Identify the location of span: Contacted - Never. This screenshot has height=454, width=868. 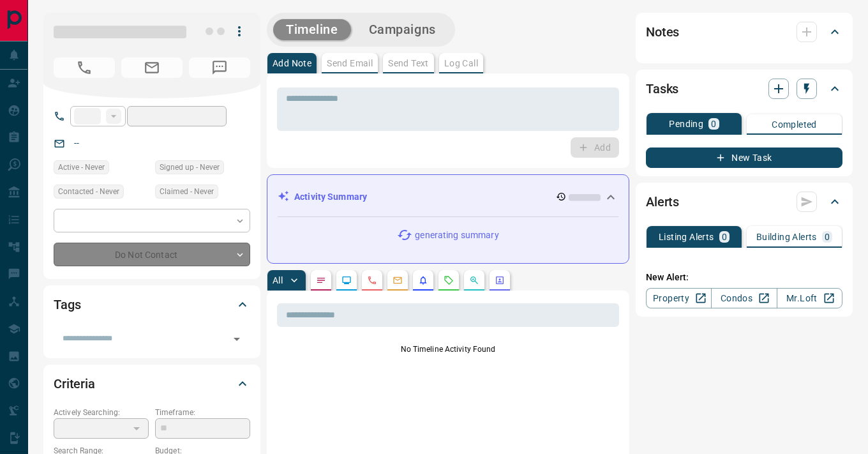
(89, 192).